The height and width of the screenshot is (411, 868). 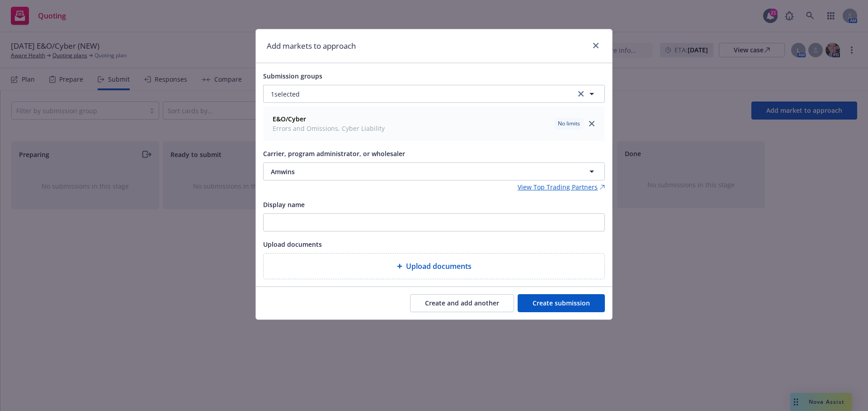 I want to click on a: clear selection, so click(x=581, y=94).